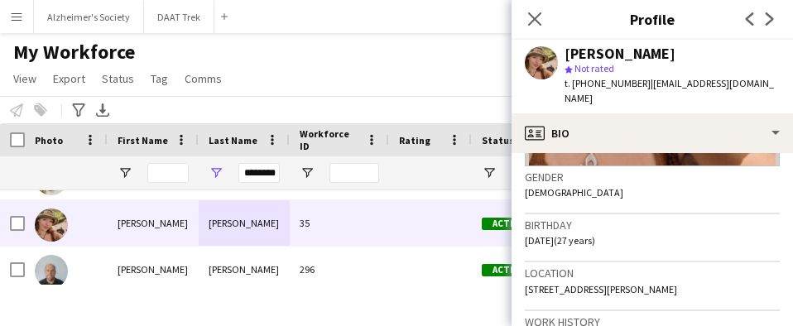 The width and height of the screenshot is (793, 326). I want to click on span: My Workforce, so click(74, 52).